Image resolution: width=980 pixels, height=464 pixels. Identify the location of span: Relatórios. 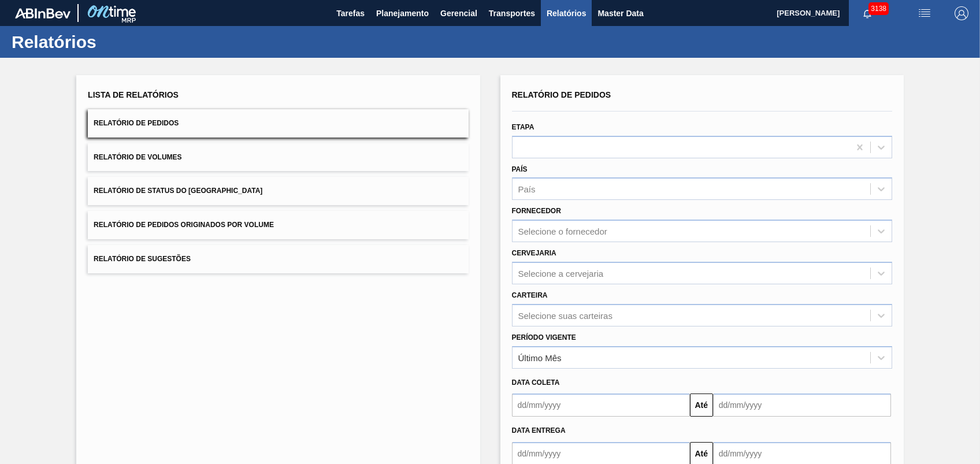
(567, 13).